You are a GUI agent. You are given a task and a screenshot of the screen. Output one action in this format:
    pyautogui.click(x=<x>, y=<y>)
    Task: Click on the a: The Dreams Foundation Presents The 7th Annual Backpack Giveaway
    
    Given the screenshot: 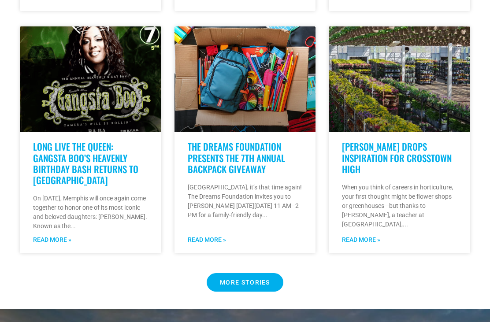 What is the action you would take?
    pyautogui.click(x=236, y=157)
    